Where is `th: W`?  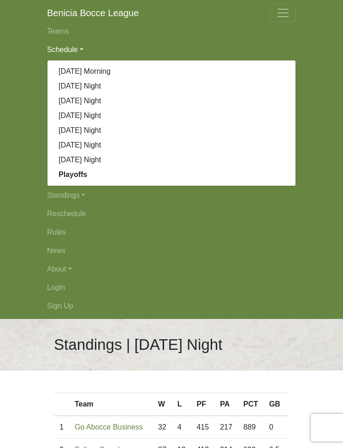
th: W is located at coordinates (162, 404).